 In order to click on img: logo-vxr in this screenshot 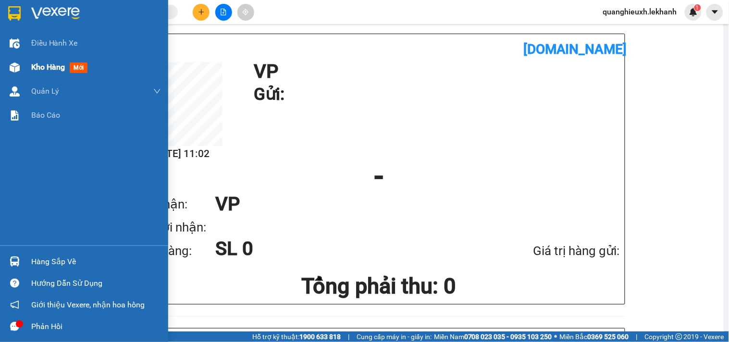, I will do `click(14, 13)`.